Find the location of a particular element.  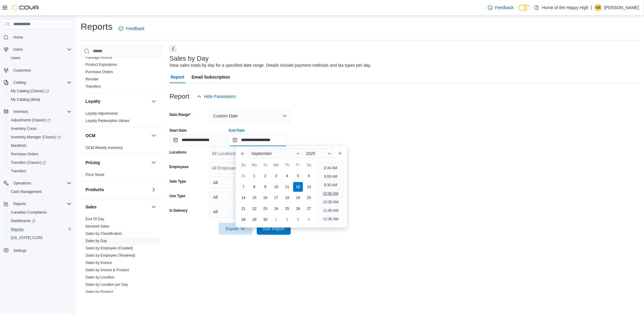

a: Sales by Employee (Created) is located at coordinates (109, 248).